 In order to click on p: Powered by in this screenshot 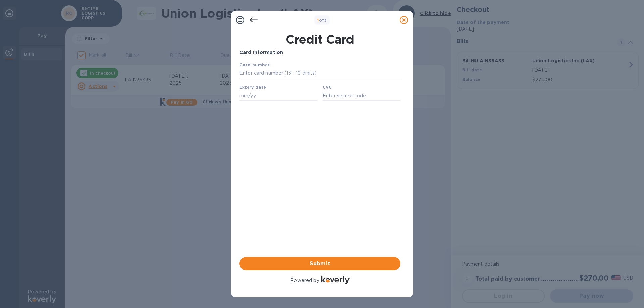, I will do `click(304, 280)`.